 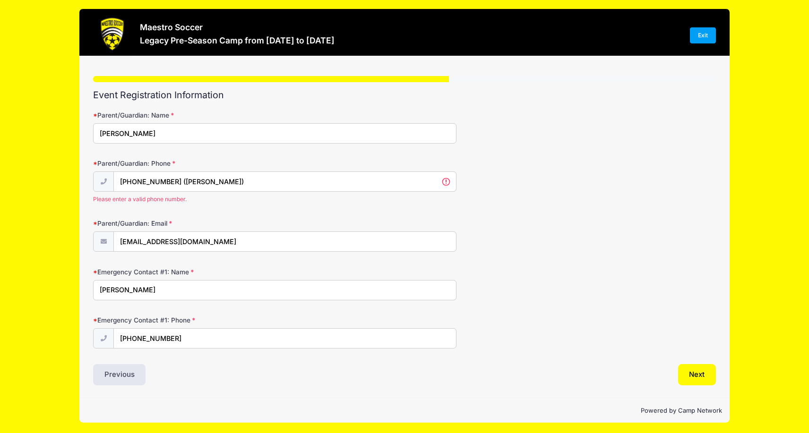 What do you see at coordinates (404, 411) in the screenshot?
I see `p: Powered by Camp Network` at bounding box center [404, 411].